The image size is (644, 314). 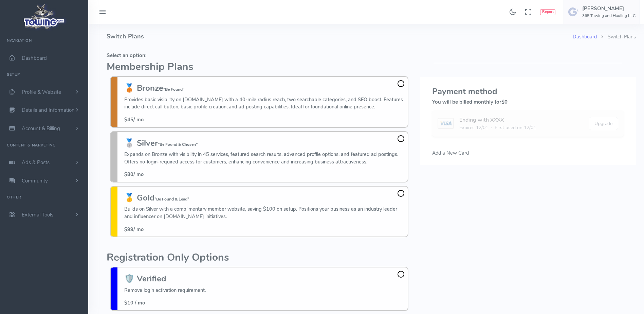 What do you see at coordinates (548, 12) in the screenshot?
I see `button: Report` at bounding box center [548, 12].